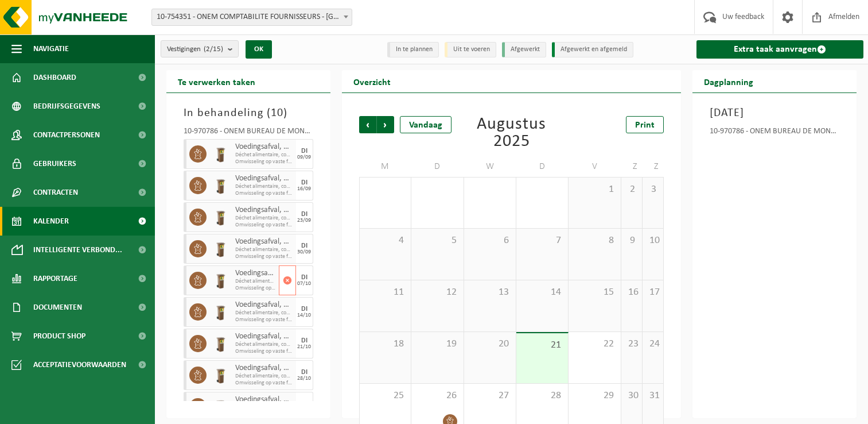  Describe the element at coordinates (304, 220) in the screenshot. I see `div: 23/09` at that location.